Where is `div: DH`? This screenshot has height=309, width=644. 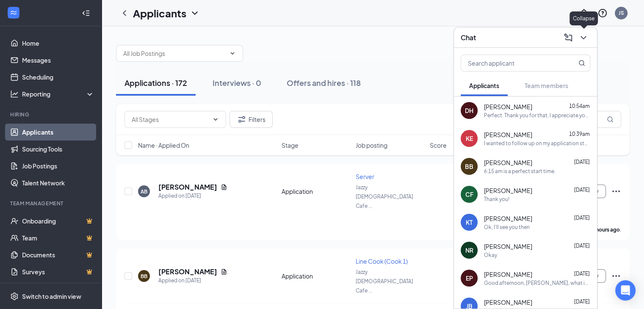 div: DH is located at coordinates (469, 110).